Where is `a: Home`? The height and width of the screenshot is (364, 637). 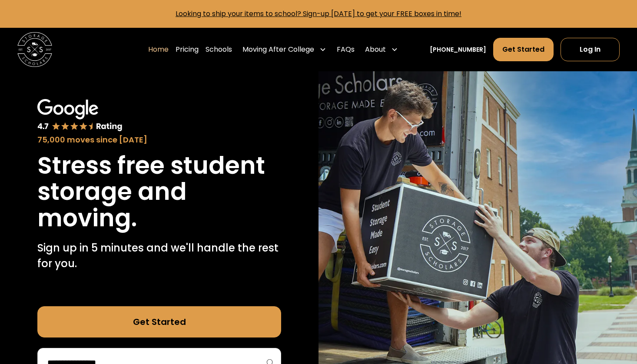 a: Home is located at coordinates (158, 50).